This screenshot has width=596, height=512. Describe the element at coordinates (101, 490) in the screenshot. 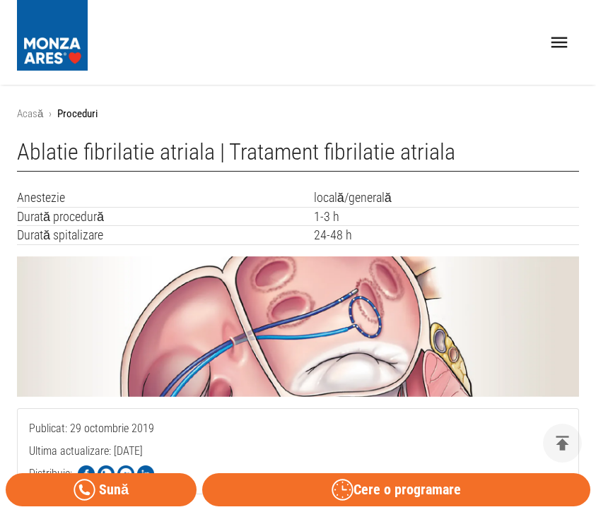

I see `a: Sună` at that location.